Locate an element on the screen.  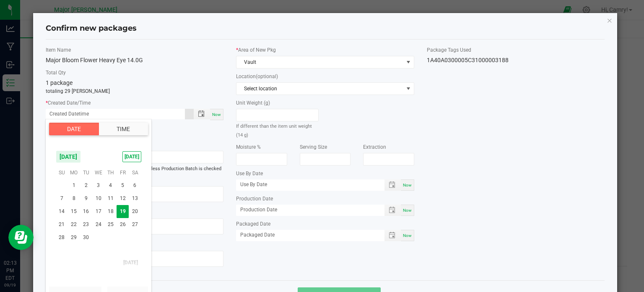
td: Monday, September 15, 2025 is located at coordinates (74, 211).